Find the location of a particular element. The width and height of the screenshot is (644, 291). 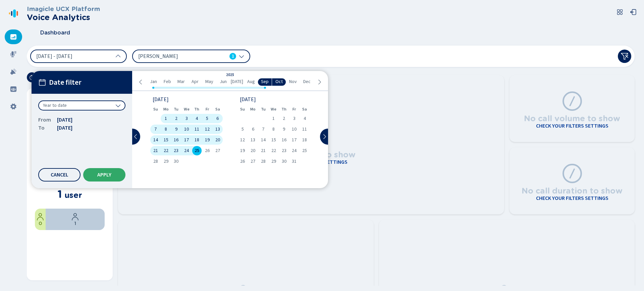

div: Alarms is located at coordinates (14, 72).